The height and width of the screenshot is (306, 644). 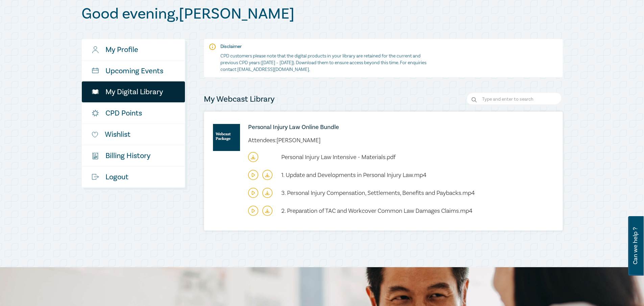 I want to click on p: CPD customers please note that the digital products in your library are retained for the current ..., so click(x=325, y=63).